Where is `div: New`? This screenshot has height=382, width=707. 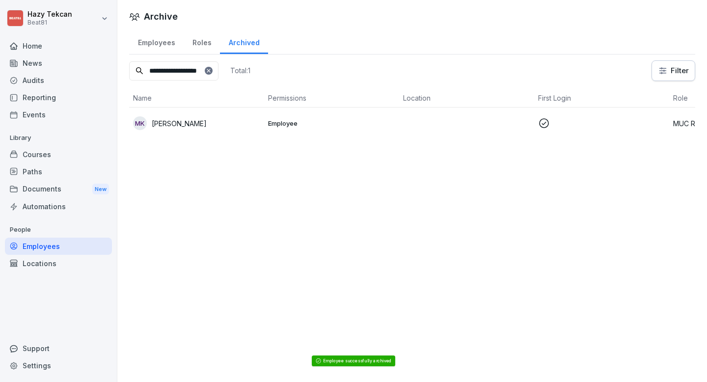 div: New is located at coordinates (101, 189).